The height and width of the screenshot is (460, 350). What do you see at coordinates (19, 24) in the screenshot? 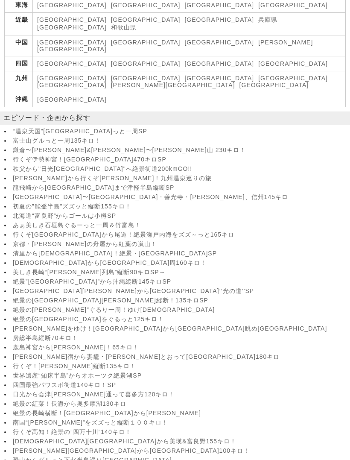
I see `th: 近畿` at bounding box center [19, 24].